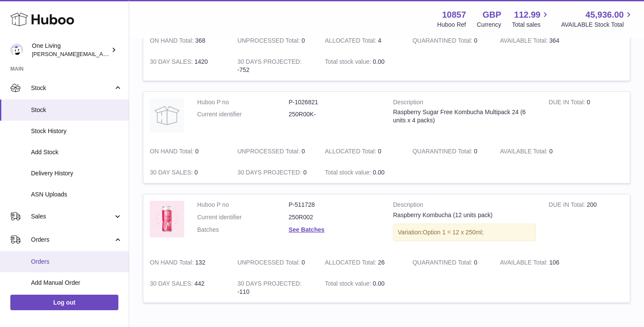  What do you see at coordinates (187, 66) in the screenshot?
I see `td: 1420` at bounding box center [187, 66].